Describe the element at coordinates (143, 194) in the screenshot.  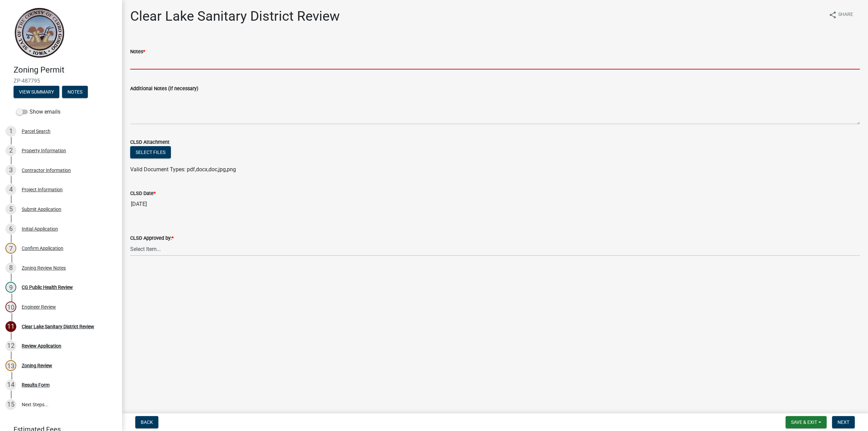
I see `label: CLSD Date` at that location.